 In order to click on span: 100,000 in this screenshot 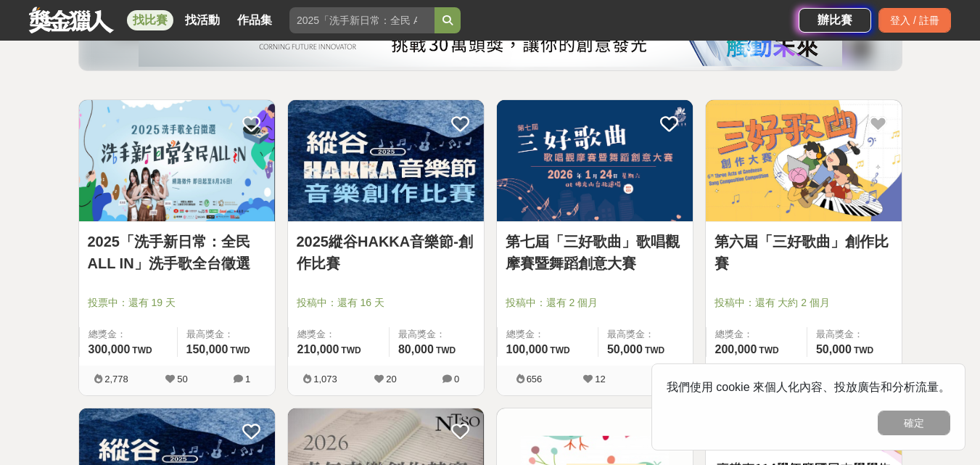, I will do `click(528, 349)`.